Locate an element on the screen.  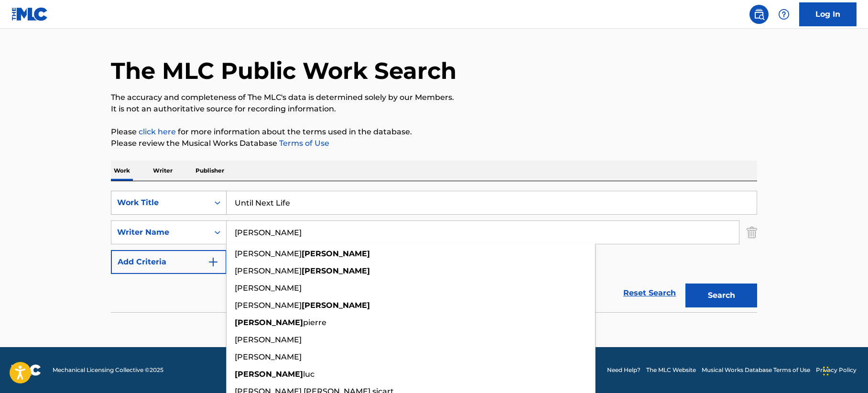
a: Privacy Policy is located at coordinates (836, 370).